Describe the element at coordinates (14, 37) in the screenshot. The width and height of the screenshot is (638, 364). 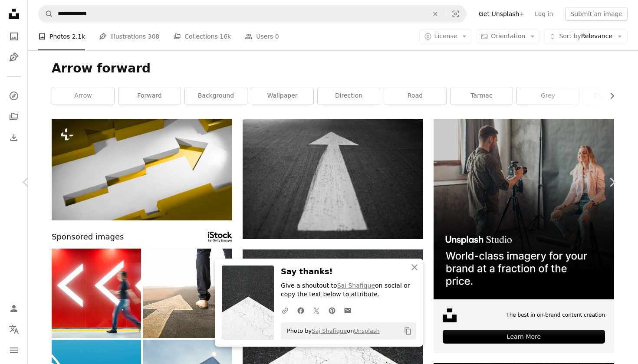
I see `a: Photos` at that location.